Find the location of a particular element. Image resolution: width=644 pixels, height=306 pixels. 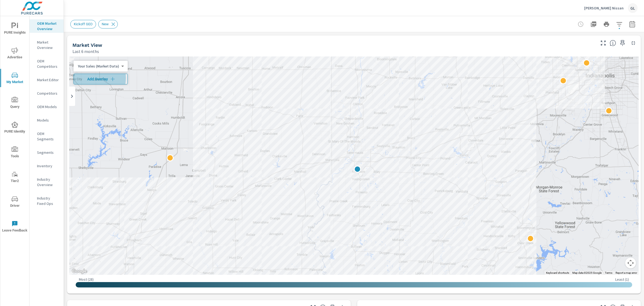

p: Last 6 months is located at coordinates (85, 51).